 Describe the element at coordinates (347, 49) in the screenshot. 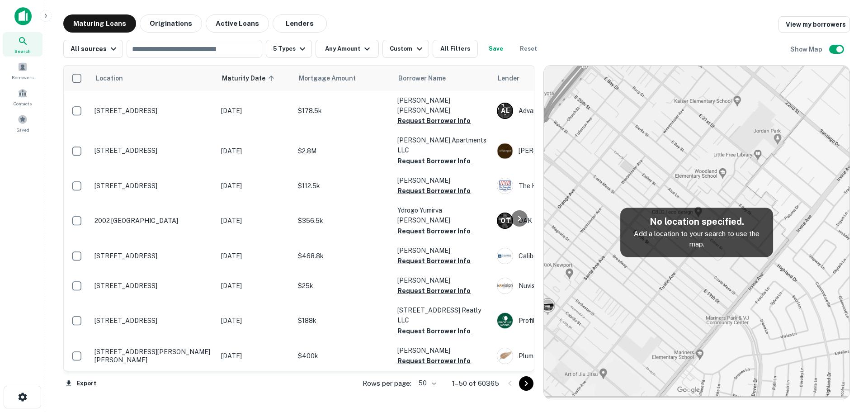

I see `button: Any Amount` at that location.